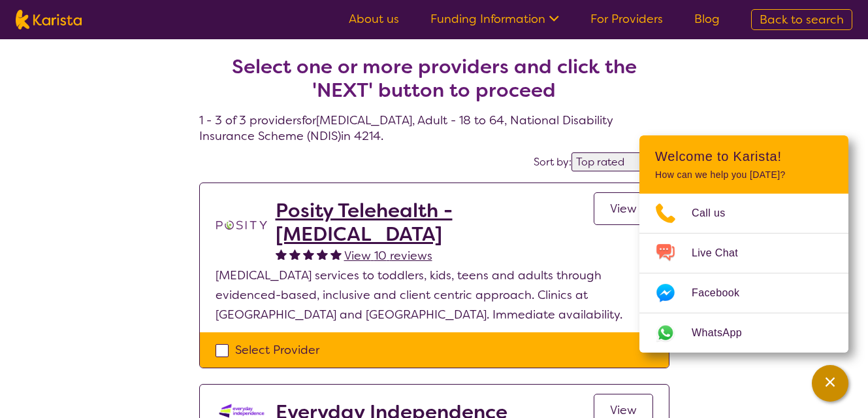 The image size is (868, 418). I want to click on a: For Providers, so click(626, 19).